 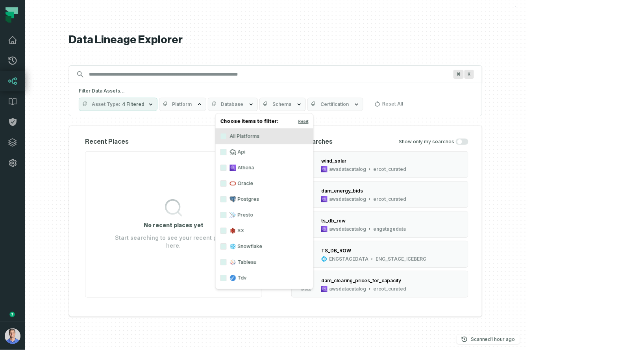 I want to click on h4: Choose items to filter:, so click(x=265, y=122).